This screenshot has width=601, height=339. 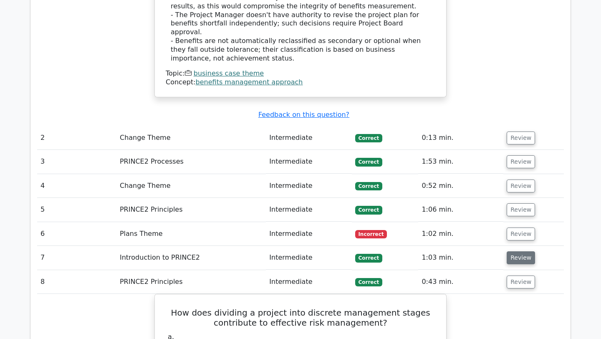 I want to click on h5: How does dividing a project into discrete management stages contribute to effective risk management?, so click(x=300, y=318).